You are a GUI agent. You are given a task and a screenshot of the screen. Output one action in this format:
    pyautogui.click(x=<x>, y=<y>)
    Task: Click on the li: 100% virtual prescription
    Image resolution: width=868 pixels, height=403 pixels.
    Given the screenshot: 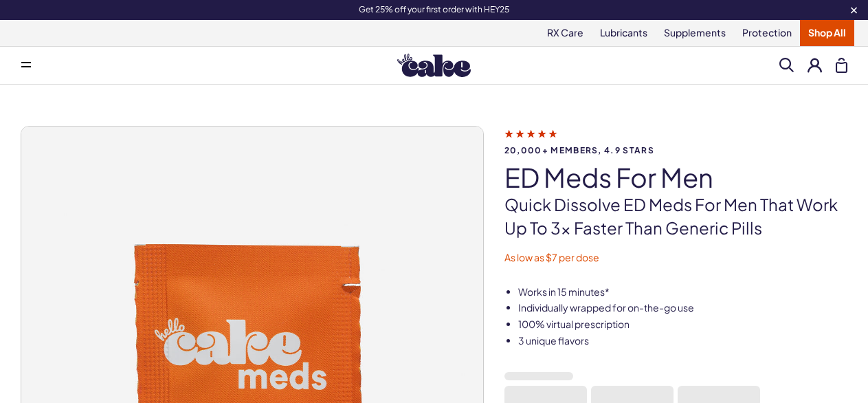 What is the action you would take?
    pyautogui.click(x=682, y=325)
    